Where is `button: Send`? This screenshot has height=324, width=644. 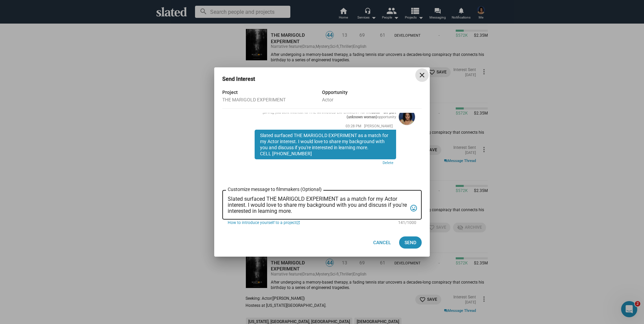 button: Send is located at coordinates (411, 242).